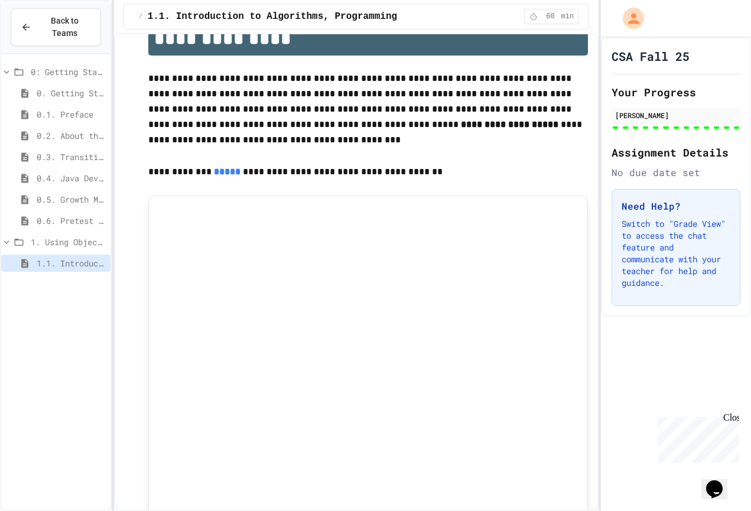 The height and width of the screenshot is (511, 751). Describe the element at coordinates (71, 220) in the screenshot. I see `span: 0.6. Pretest for the AP CSA Exam` at that location.